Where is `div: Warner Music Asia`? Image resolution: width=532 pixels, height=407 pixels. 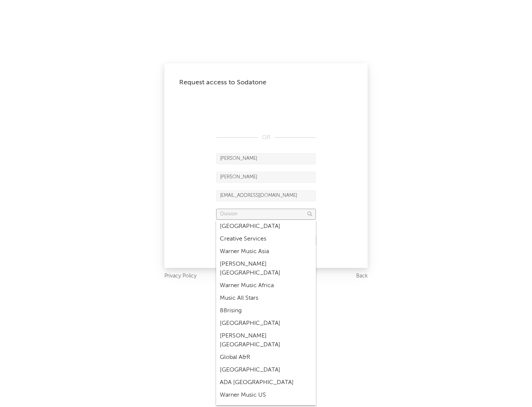
div: Warner Music Asia is located at coordinates (266, 252).